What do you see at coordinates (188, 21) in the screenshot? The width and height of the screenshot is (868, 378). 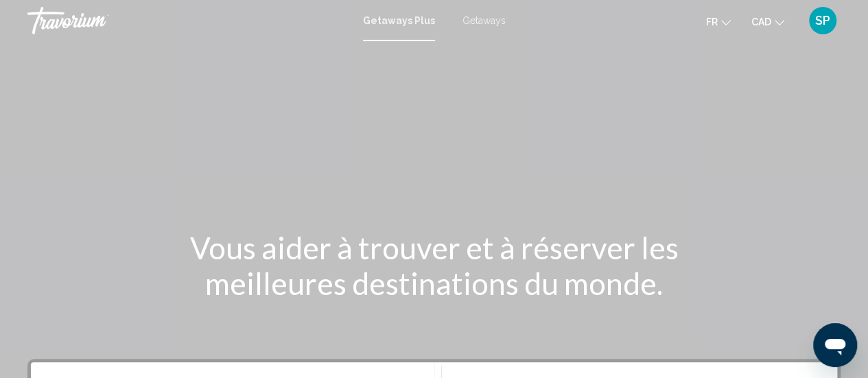 I see `a: Travorium` at bounding box center [188, 21].